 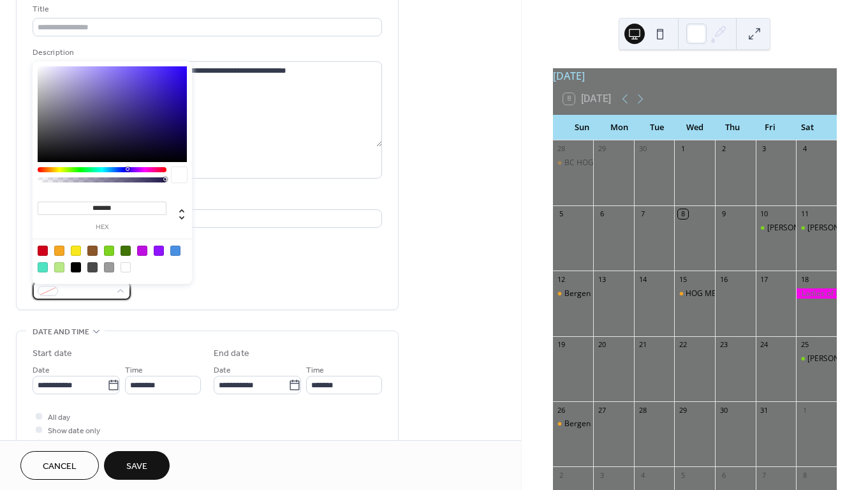 I want to click on div: 9, so click(x=723, y=214).